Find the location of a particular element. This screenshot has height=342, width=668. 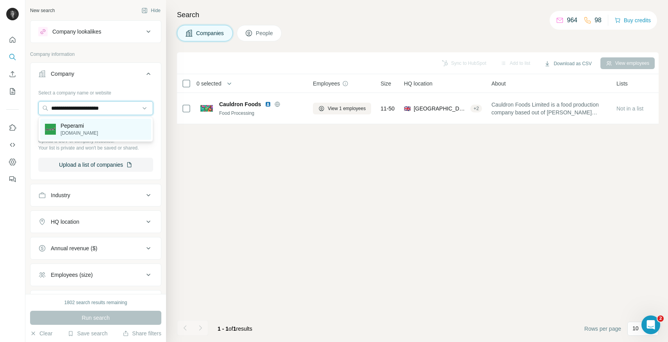

span: 1 - 1 is located at coordinates (223, 329).